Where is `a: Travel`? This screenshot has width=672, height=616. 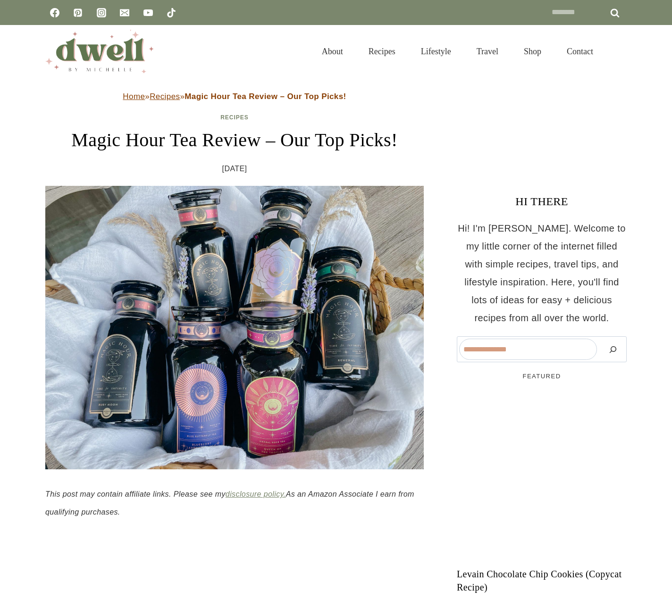
a: Travel is located at coordinates (488, 52).